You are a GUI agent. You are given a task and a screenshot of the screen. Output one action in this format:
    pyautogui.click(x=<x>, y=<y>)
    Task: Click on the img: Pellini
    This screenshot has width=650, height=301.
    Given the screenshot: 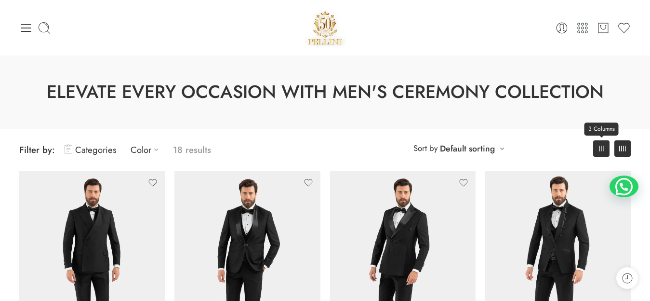 What is the action you would take?
    pyautogui.click(x=325, y=27)
    